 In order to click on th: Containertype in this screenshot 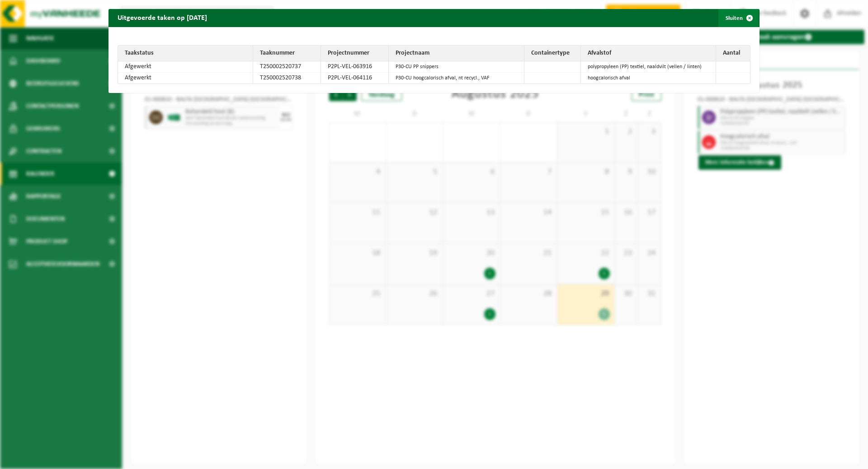, I will do `click(553, 53)`.